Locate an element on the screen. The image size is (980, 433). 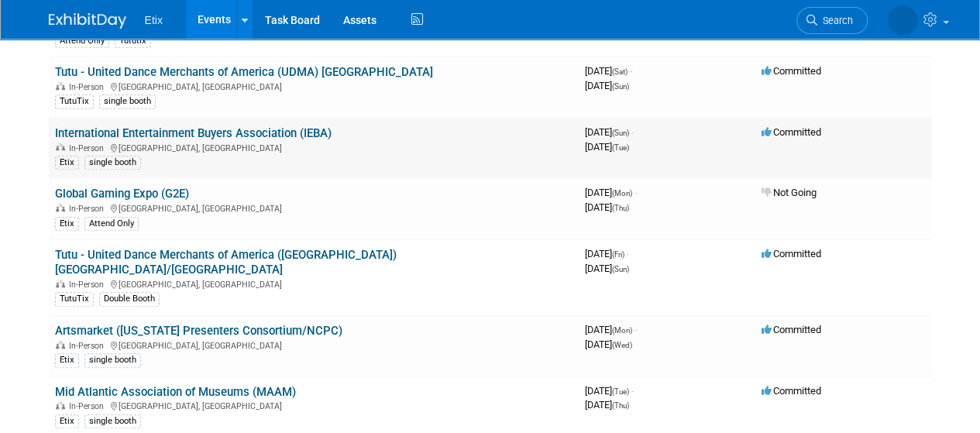
span: (Fri) is located at coordinates (618, 254).